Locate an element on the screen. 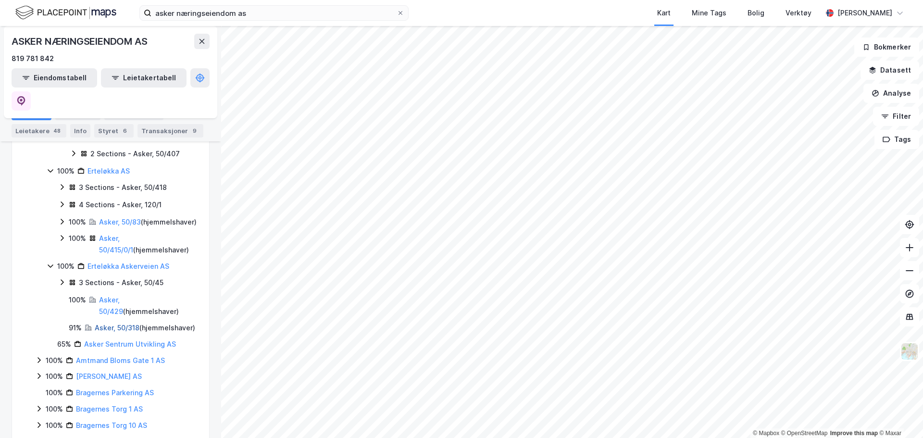 The width and height of the screenshot is (923, 438). div: Bolig is located at coordinates (756, 13).